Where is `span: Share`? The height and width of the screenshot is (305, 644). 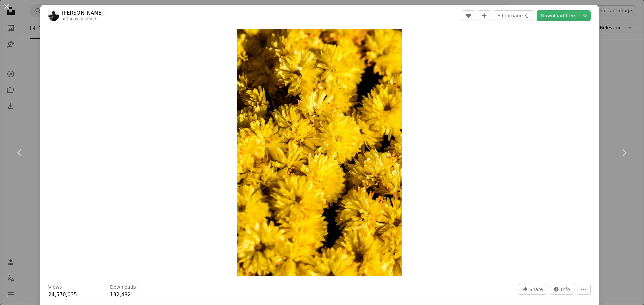 span: Share is located at coordinates (536, 290).